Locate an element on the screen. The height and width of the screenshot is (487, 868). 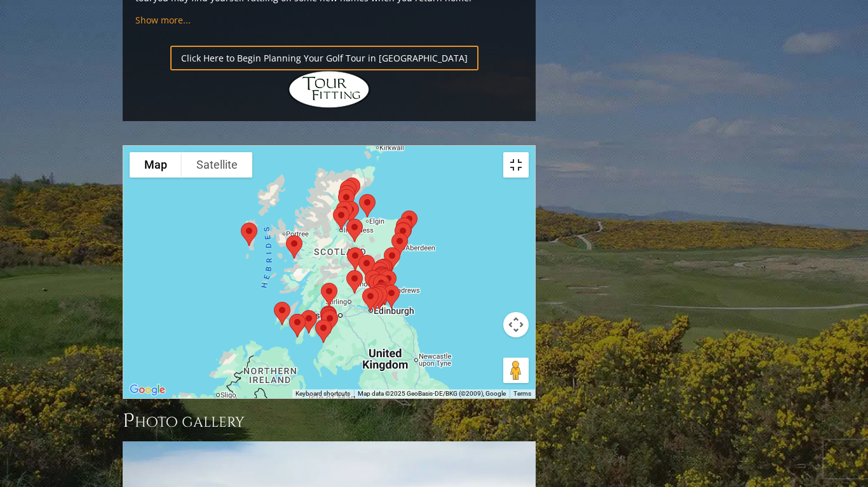
button: Map camera controls is located at coordinates (515, 325).